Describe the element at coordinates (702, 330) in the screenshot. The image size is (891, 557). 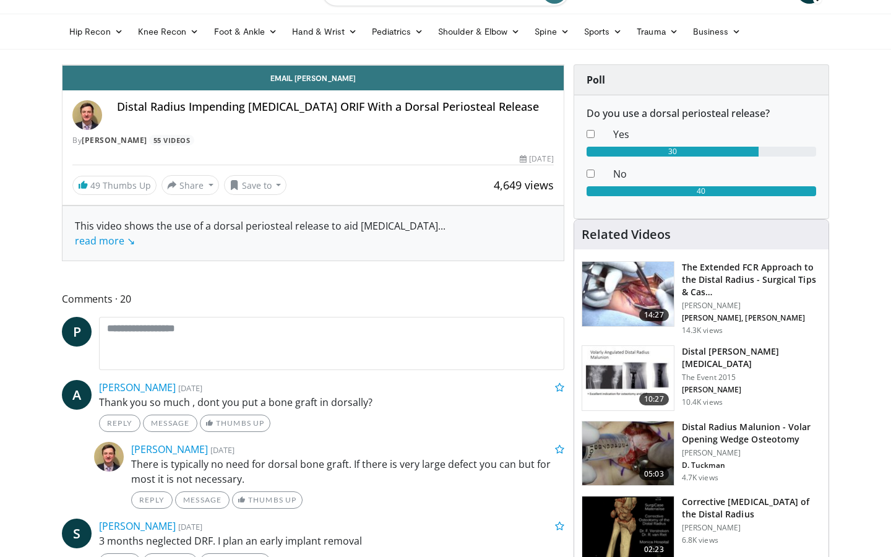
I see `p: 14.3K views` at that location.